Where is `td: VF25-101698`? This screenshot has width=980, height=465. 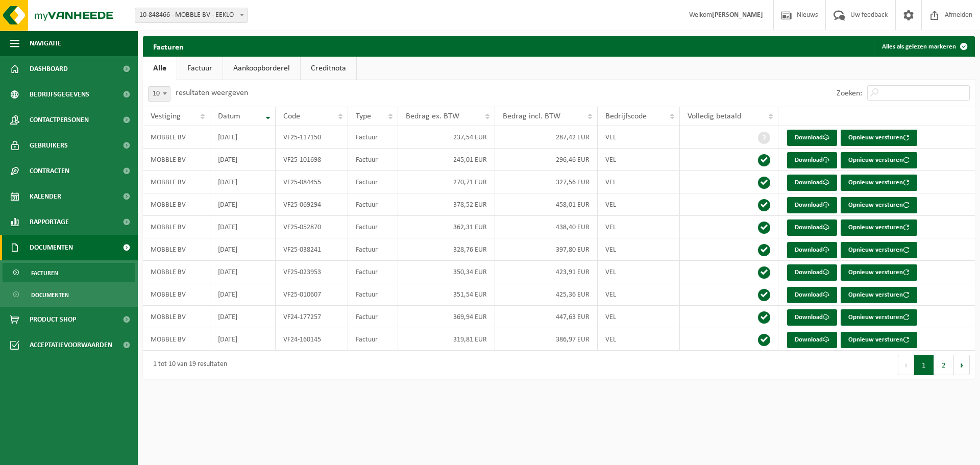
td: VF25-101698 is located at coordinates (312, 159).